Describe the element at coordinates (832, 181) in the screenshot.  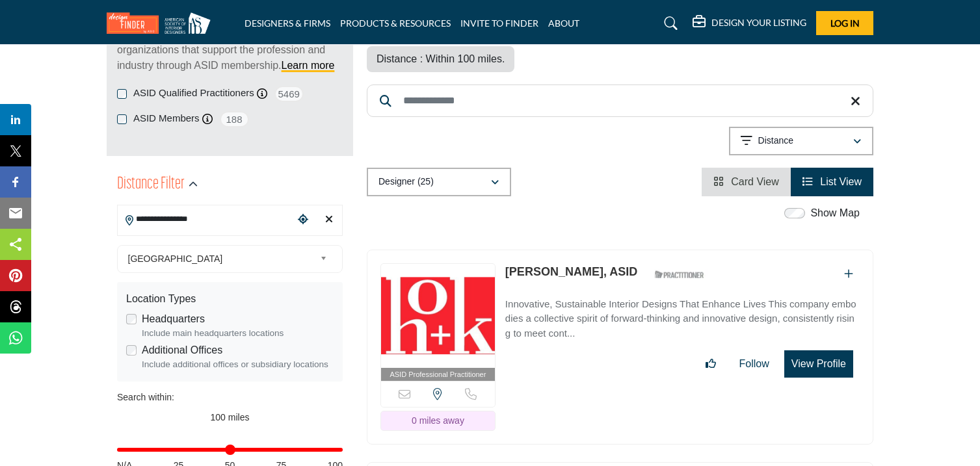
I see `a: View List` at that location.